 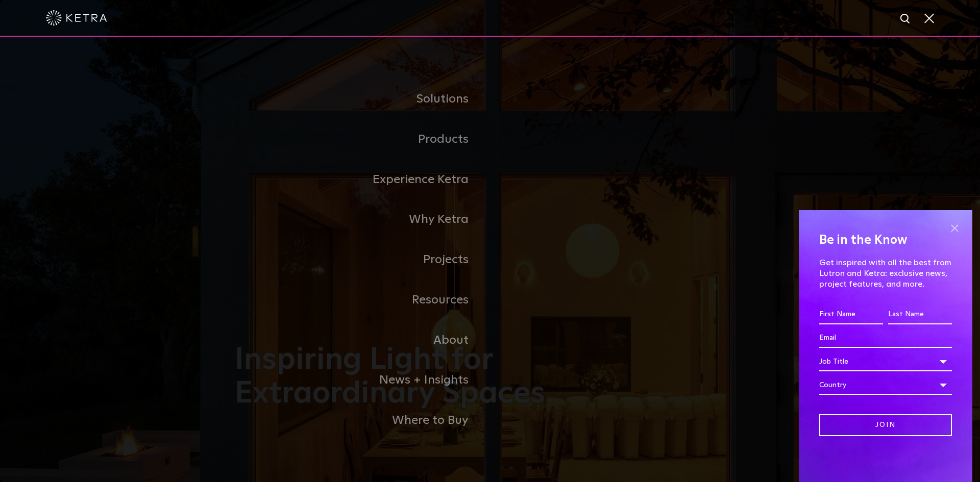 What do you see at coordinates (851, 315) in the screenshot?
I see `input: First Name` at bounding box center [851, 315].